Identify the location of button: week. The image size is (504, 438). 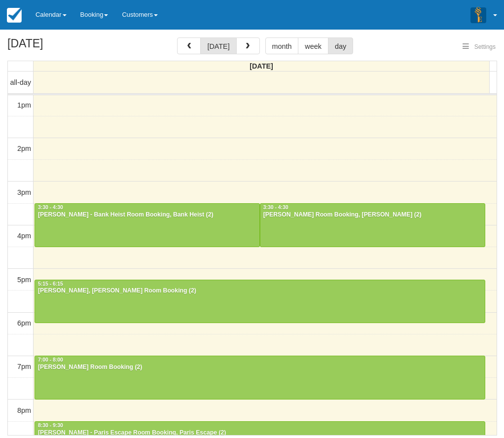
(313, 46).